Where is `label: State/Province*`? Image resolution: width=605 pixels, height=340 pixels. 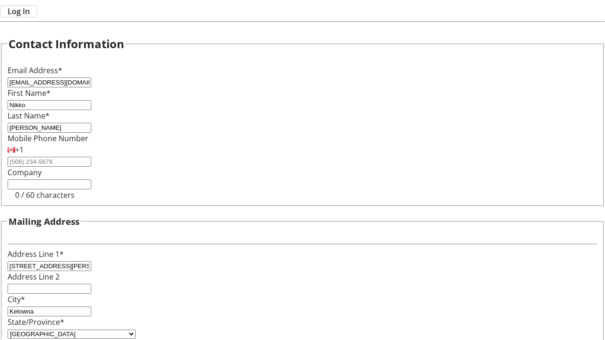
label: State/Province* is located at coordinates (36, 322).